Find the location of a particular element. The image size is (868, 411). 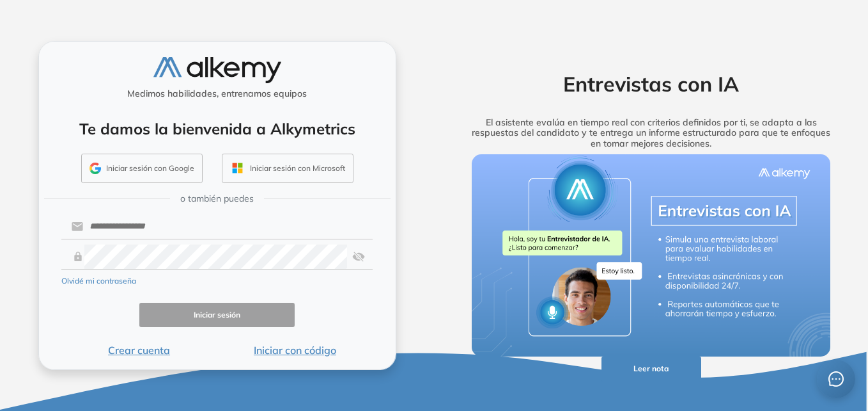

img: OUTLOOK_ICON is located at coordinates (237, 168).